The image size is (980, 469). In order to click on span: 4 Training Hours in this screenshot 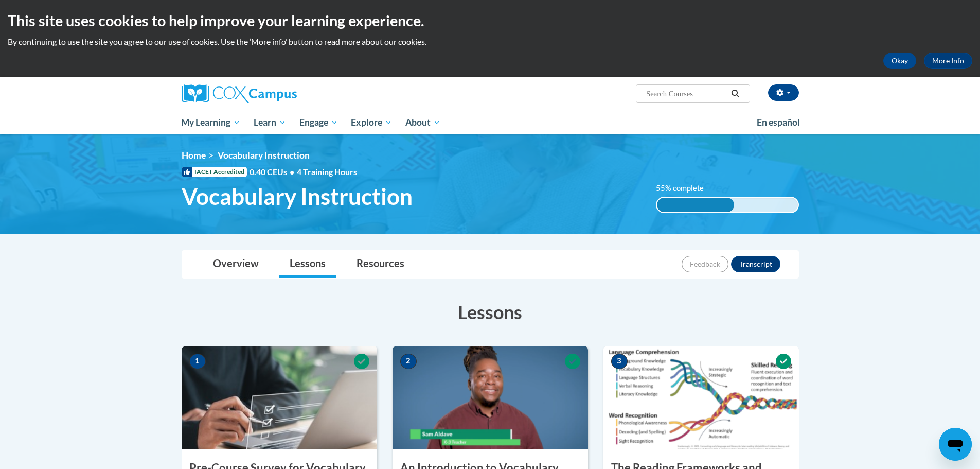, I will do `click(326, 171)`.